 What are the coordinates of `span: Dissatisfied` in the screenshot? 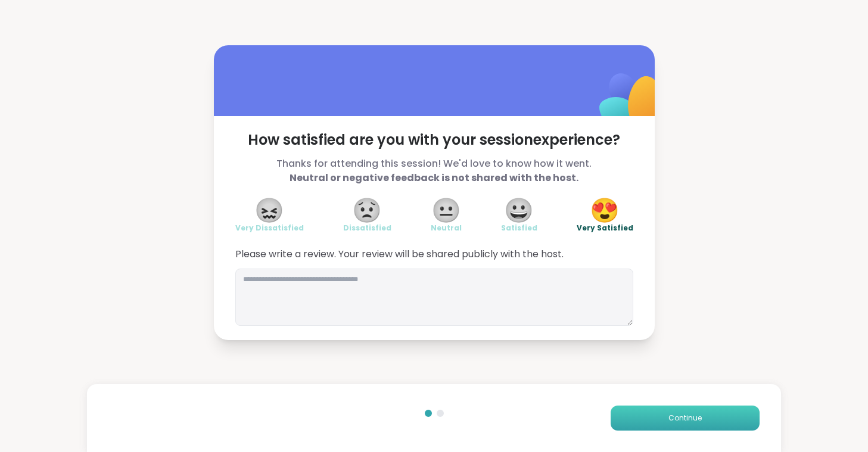 It's located at (367, 228).